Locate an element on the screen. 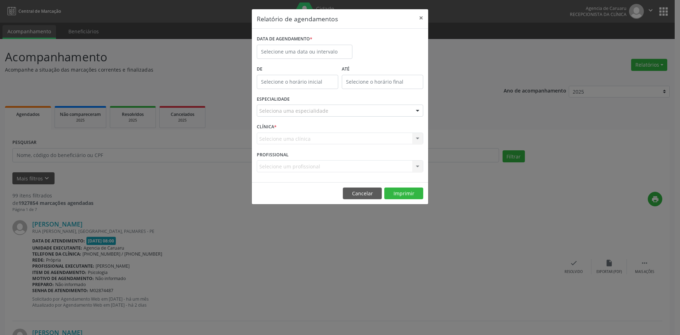 This screenshot has height=335, width=680. button: Cancelar is located at coordinates (362, 193).